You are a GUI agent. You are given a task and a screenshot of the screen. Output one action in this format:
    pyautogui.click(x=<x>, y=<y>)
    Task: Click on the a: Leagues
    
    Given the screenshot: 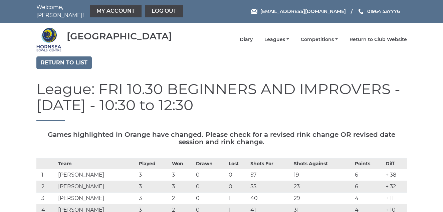 What is the action you would take?
    pyautogui.click(x=277, y=39)
    